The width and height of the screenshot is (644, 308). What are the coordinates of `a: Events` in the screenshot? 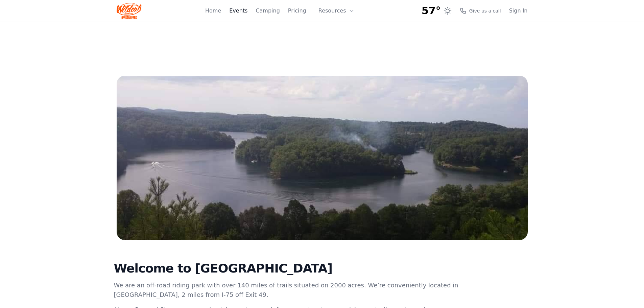 It's located at (238, 11).